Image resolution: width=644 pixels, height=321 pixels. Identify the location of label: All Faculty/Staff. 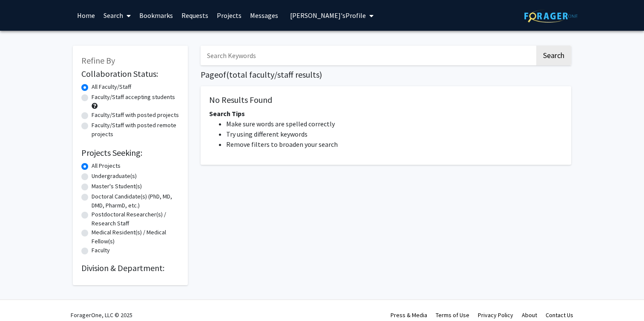
(111, 86).